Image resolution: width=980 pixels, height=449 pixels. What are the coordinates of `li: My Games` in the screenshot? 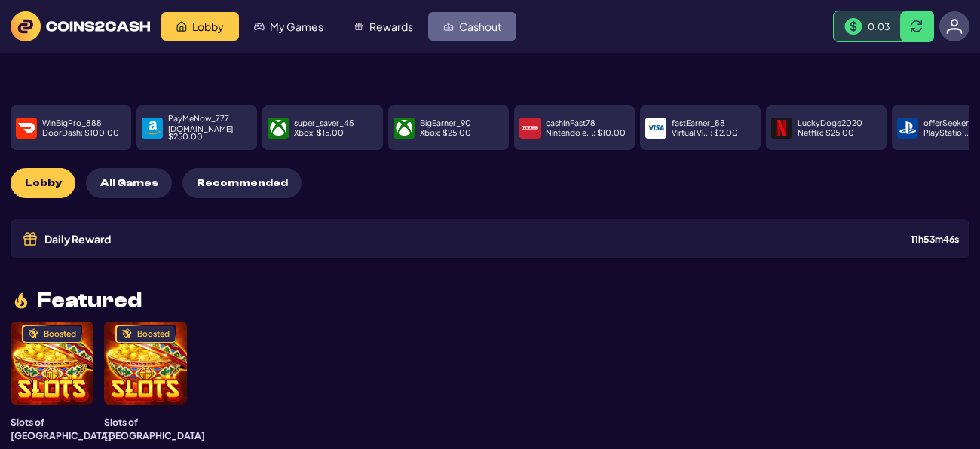 It's located at (289, 26).